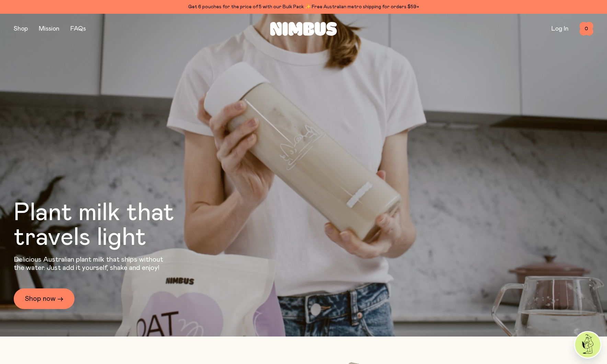  I want to click on a: Shop now →, so click(44, 299).